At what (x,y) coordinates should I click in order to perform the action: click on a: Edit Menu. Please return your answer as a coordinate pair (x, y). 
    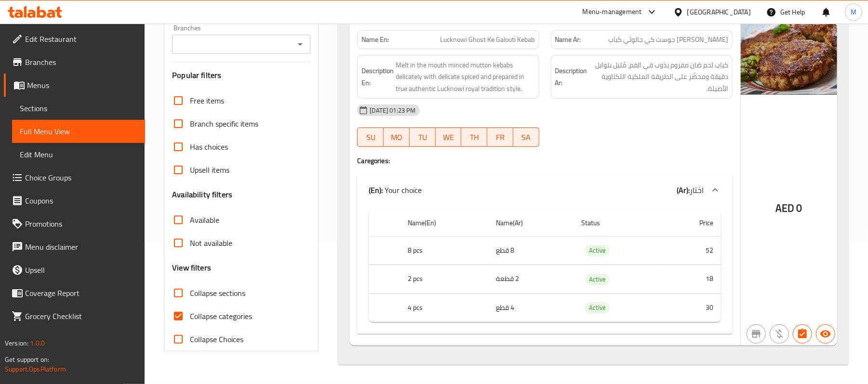
    Looking at the image, I should click on (79, 154).